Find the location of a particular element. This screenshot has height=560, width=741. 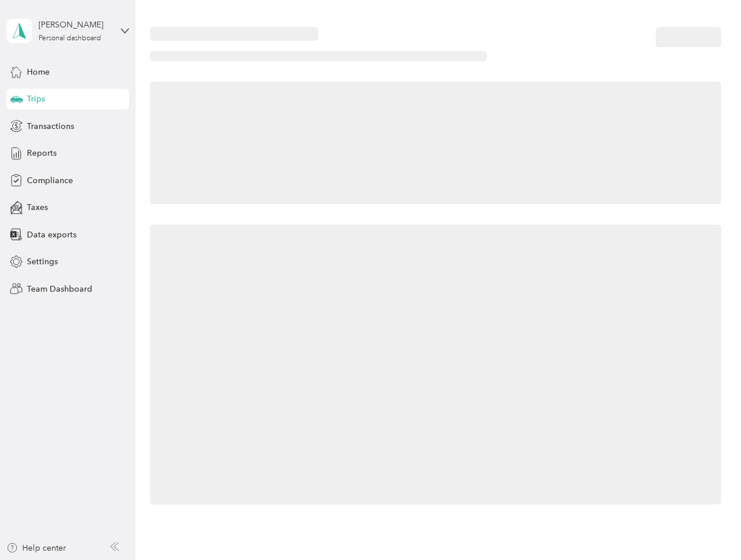

span: Team Dashboard is located at coordinates (60, 289).